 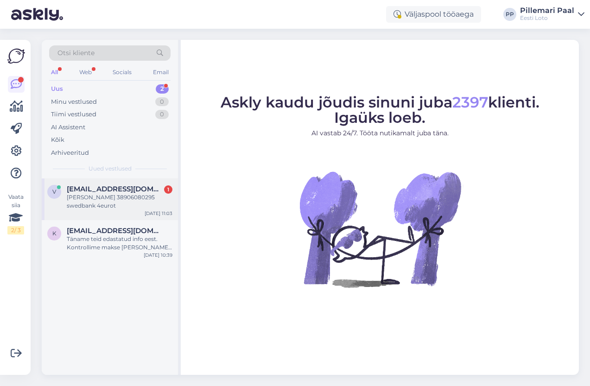 I want to click on div: 2 / 3, so click(x=16, y=230).